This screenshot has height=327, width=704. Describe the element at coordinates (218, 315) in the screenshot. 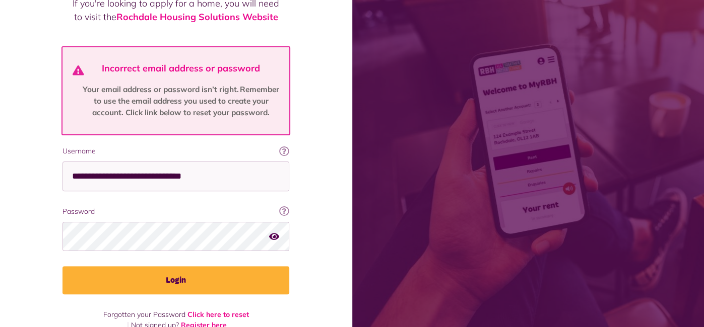

I see `a: Click here to reset` at that location.